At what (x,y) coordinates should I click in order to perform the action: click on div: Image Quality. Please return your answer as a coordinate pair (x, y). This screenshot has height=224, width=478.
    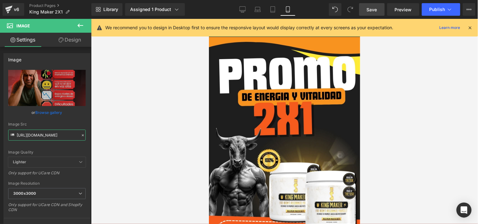
    Looking at the image, I should click on (47, 152).